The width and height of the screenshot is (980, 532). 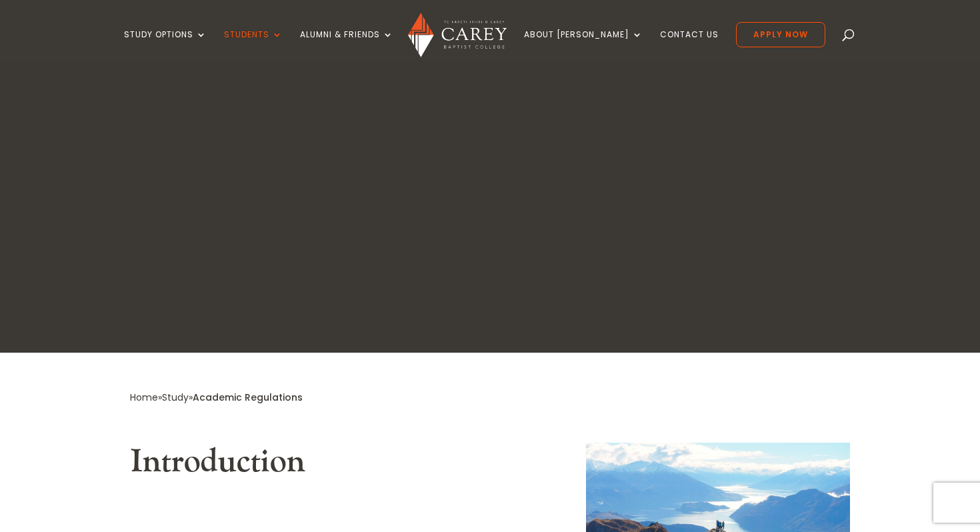 I want to click on a: Contact Us, so click(x=689, y=45).